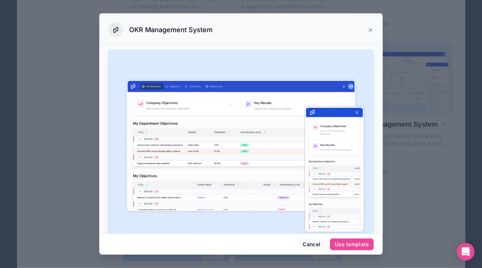 This screenshot has height=268, width=482. Describe the element at coordinates (312, 244) in the screenshot. I see `button: Cancel` at that location.